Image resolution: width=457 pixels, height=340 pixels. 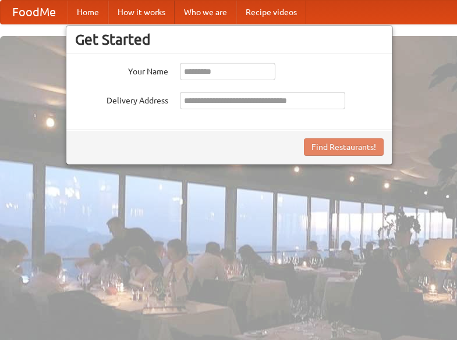 I want to click on a: How it works, so click(x=141, y=12).